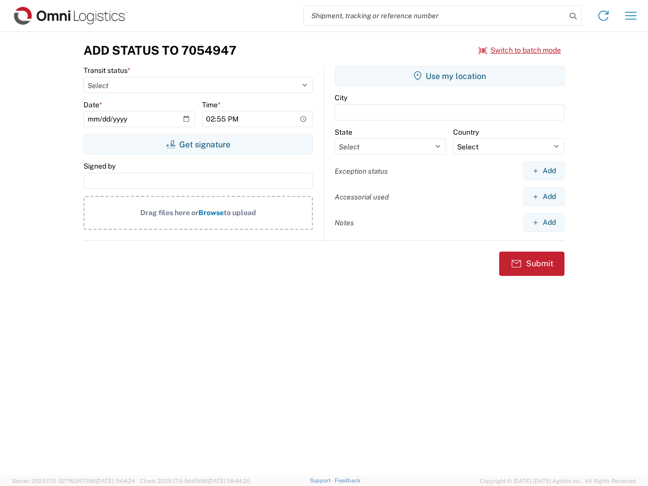  Describe the element at coordinates (323, 480) in the screenshot. I see `a: Support` at that location.